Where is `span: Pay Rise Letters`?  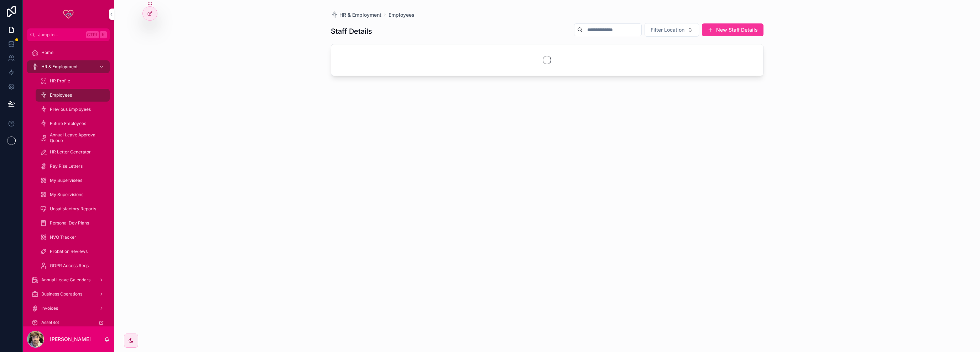
span: Pay Rise Letters is located at coordinates (66, 167).